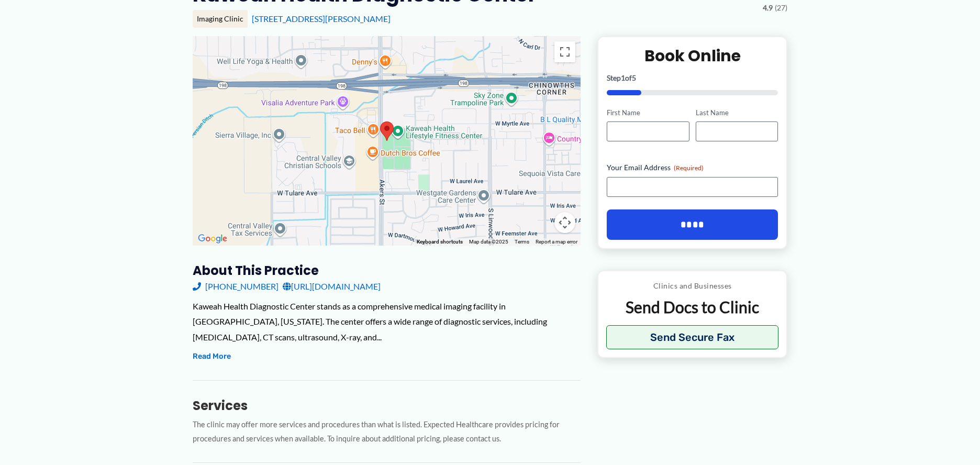 The image size is (980, 465). What do you see at coordinates (386, 432) in the screenshot?
I see `p: The clinic may offer more services and procedures than what is listed. Expected Healthcare provid...` at bounding box center [386, 432].